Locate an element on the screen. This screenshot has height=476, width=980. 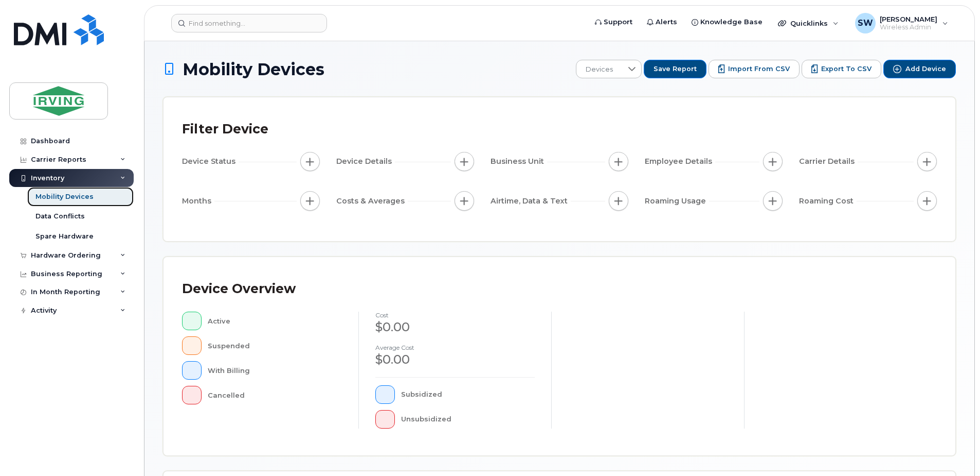
span: Roaming Usage is located at coordinates (676, 201).